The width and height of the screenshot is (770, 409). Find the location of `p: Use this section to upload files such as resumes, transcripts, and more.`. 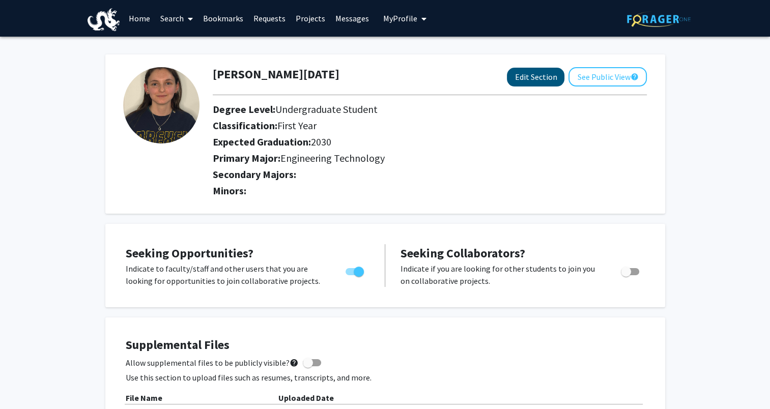

p: Use this section to upload files such as resumes, transcripts, and more. is located at coordinates (385, 377).